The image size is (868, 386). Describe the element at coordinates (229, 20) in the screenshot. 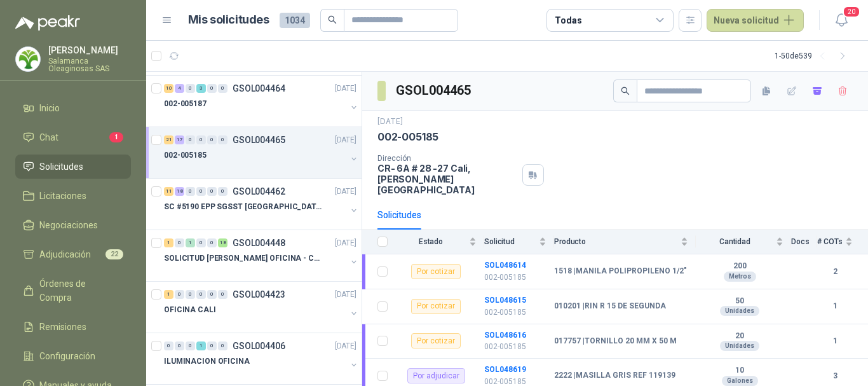

I see `h1: Mis solicitudes` at that location.